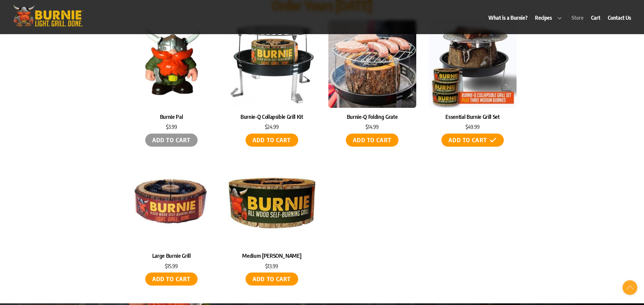 The width and height of the screenshot is (644, 305). Describe the element at coordinates (172, 64) in the screenshot. I see `img: Burnie Pal` at that location.